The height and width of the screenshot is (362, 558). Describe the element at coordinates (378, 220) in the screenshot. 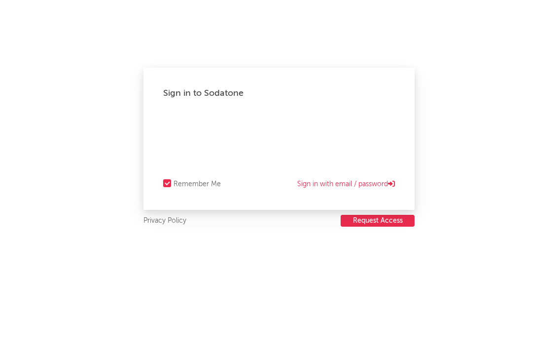

I see `a: Request Access` at that location.